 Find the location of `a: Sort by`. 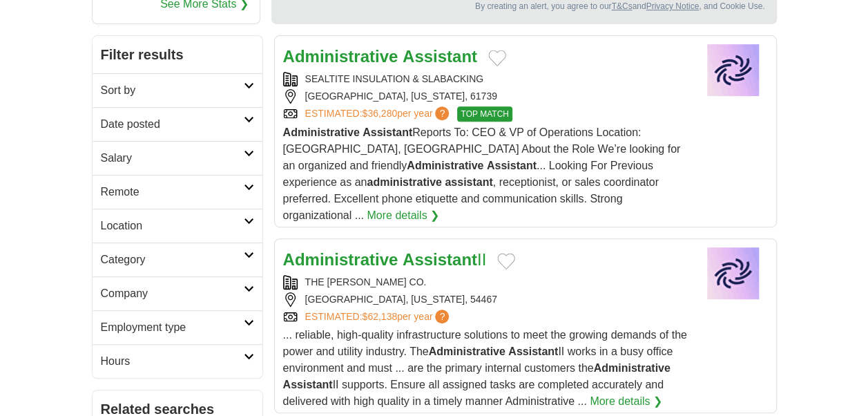

a: Sort by is located at coordinates (178, 90).